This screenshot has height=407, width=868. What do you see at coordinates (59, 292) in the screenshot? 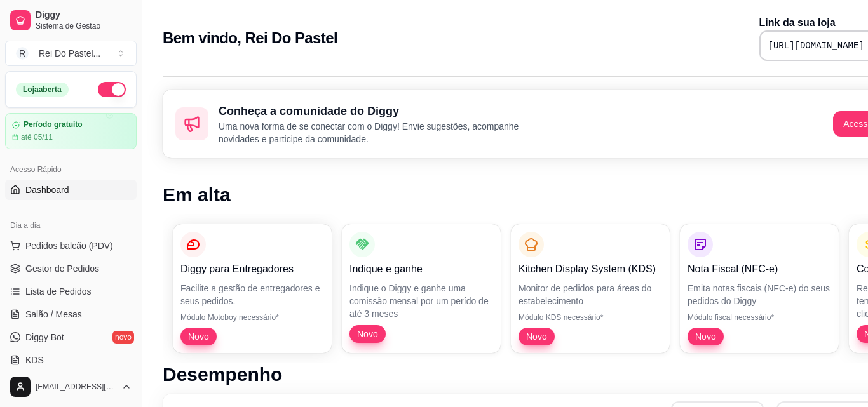
I see `span: Lista de Pedidos` at bounding box center [59, 292].